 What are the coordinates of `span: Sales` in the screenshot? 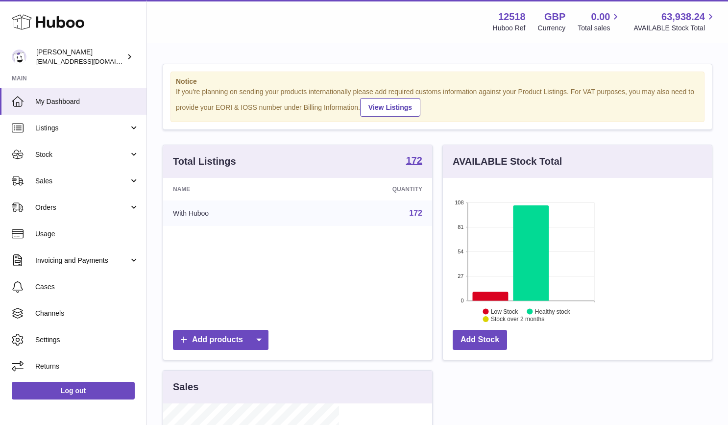 It's located at (82, 181).